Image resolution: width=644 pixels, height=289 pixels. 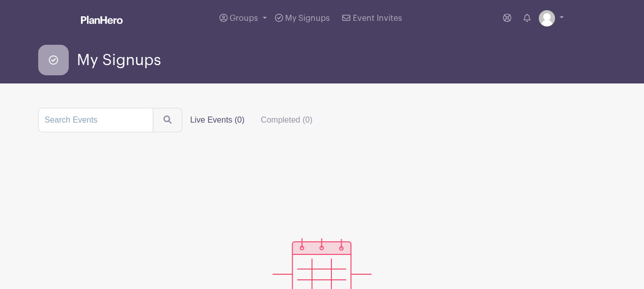 I want to click on span: Groups, so click(x=243, y=18).